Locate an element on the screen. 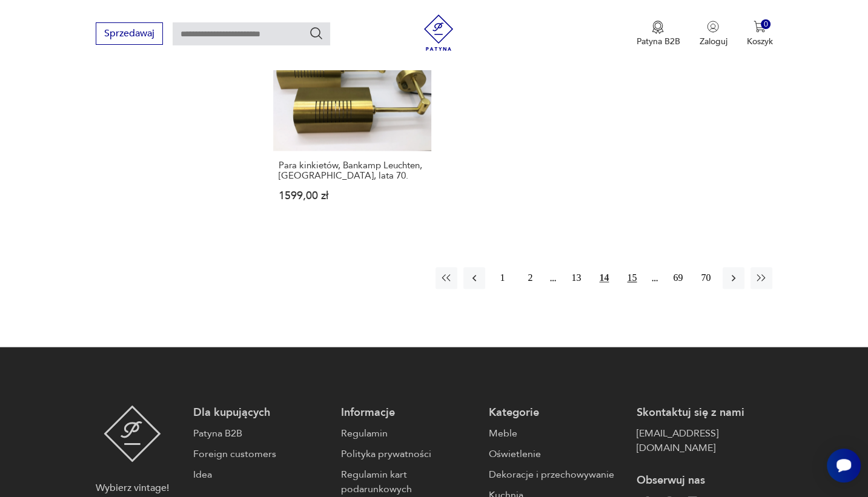 The image size is (868, 497). a: Foreign customers is located at coordinates (261, 453).